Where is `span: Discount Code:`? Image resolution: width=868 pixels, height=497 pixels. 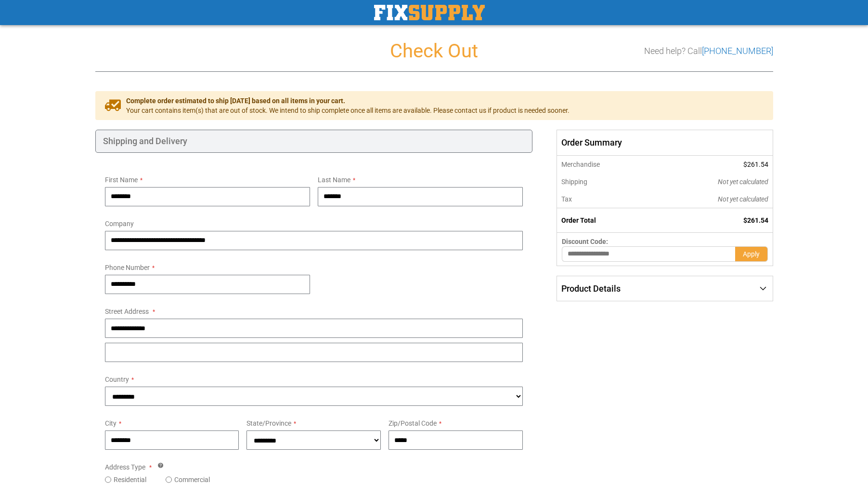
span: Discount Code: is located at coordinates (585, 241).